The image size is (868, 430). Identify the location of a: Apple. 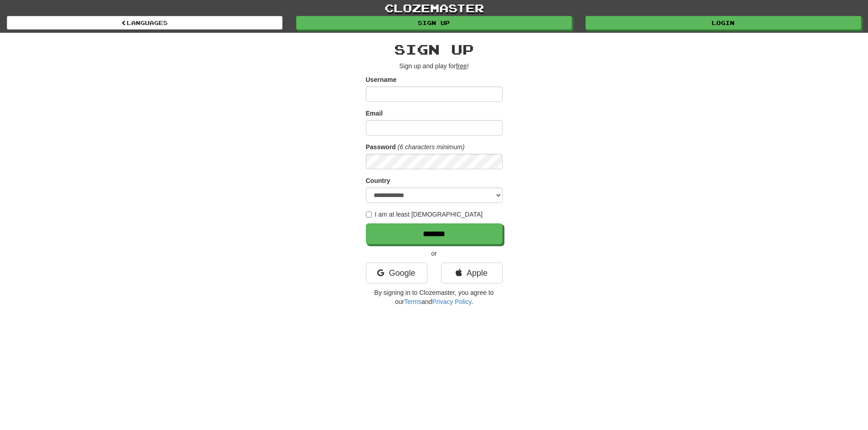
(472, 273).